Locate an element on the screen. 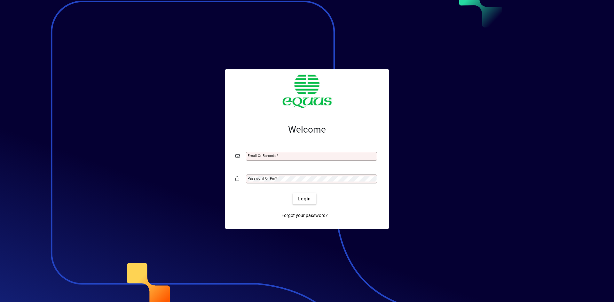 The width and height of the screenshot is (614, 302). span: Forgot your password? is located at coordinates (305, 216).